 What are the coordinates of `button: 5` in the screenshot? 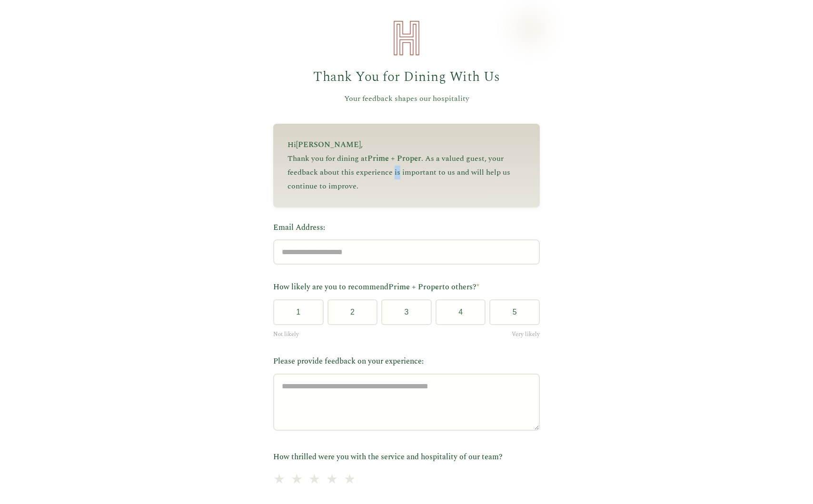 It's located at (515, 312).